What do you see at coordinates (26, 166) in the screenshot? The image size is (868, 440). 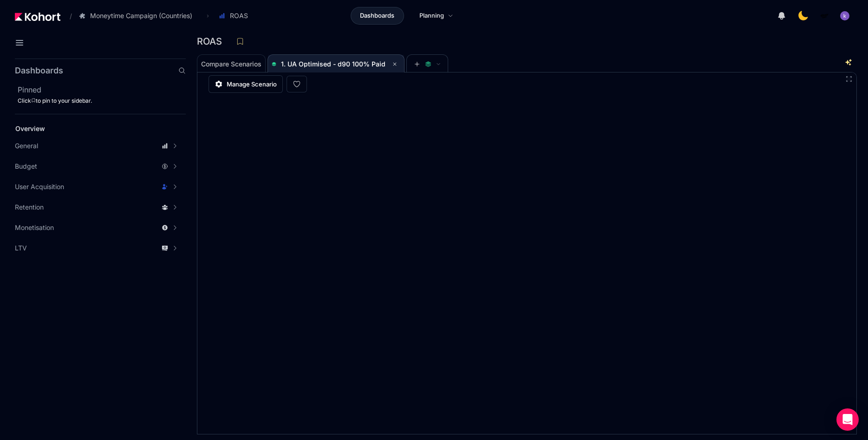 I see `span: Budget` at bounding box center [26, 166].